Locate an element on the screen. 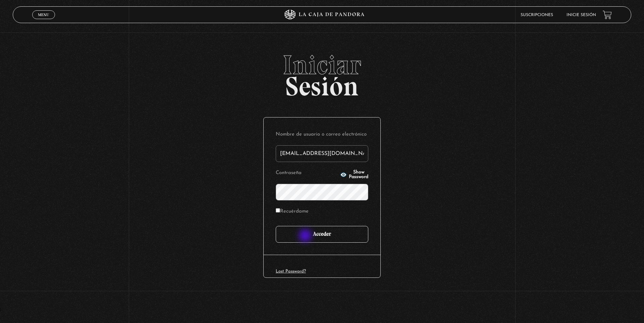  a: Inicie sesión is located at coordinates (581, 15).